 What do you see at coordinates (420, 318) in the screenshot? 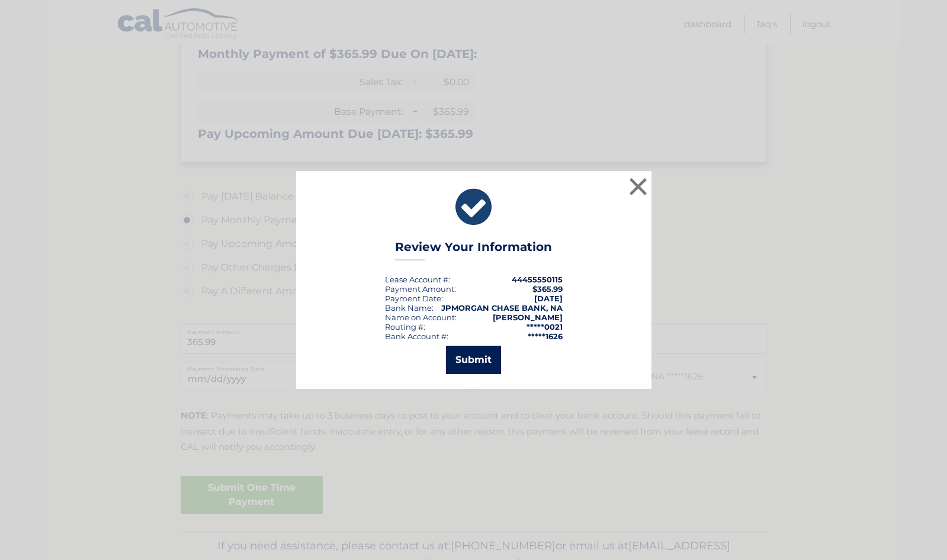
I see `div: Name on Account:` at bounding box center [420, 318].